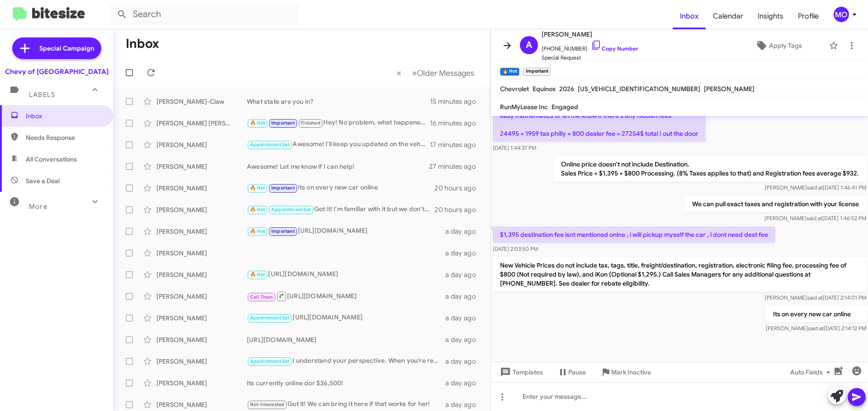 The height and width of the screenshot is (411, 868). I want to click on input: Search, so click(204, 14).